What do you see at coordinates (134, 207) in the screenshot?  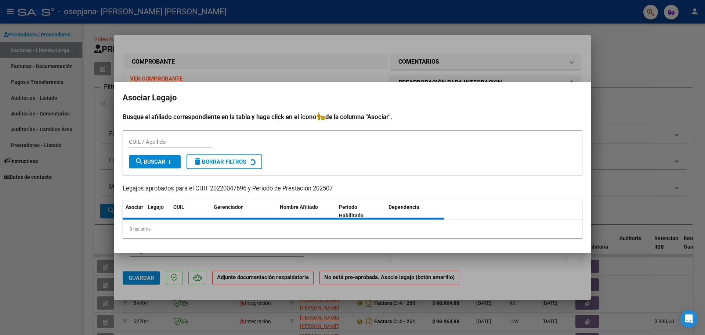 I see `span: Asociar` at bounding box center [134, 207].